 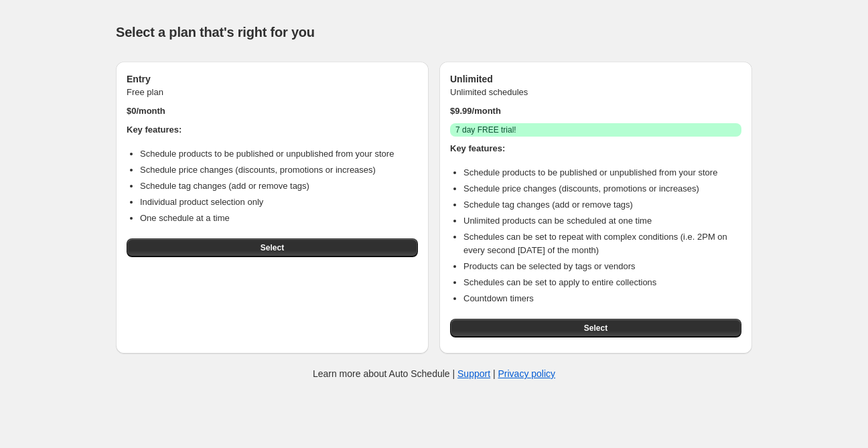 I want to click on h3: Entry, so click(x=272, y=79).